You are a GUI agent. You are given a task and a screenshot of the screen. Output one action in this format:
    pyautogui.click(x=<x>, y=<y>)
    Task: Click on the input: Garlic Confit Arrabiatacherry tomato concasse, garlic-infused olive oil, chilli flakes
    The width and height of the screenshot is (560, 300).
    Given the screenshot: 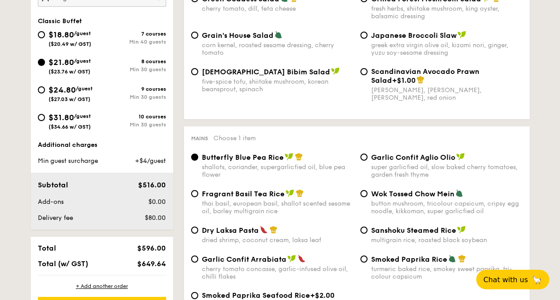 What is the action you would take?
    pyautogui.click(x=195, y=259)
    